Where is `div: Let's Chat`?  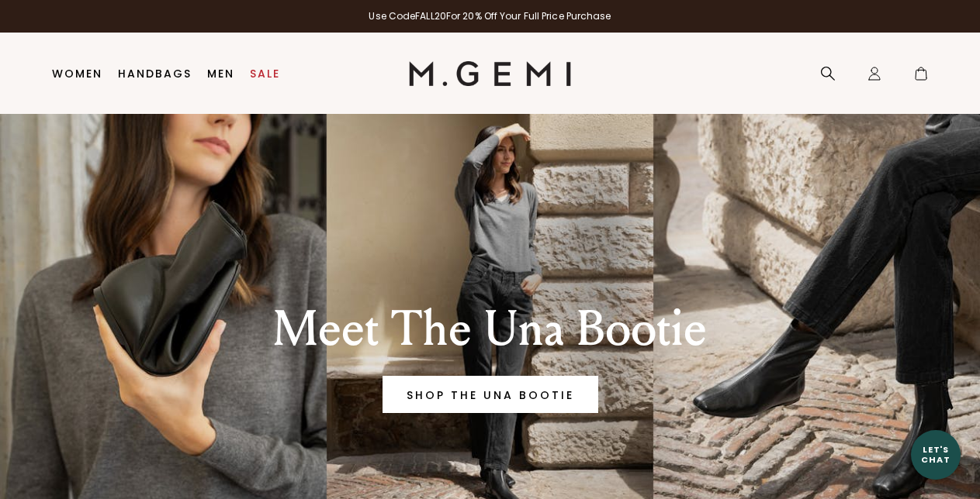 div: Let's Chat is located at coordinates (936, 455).